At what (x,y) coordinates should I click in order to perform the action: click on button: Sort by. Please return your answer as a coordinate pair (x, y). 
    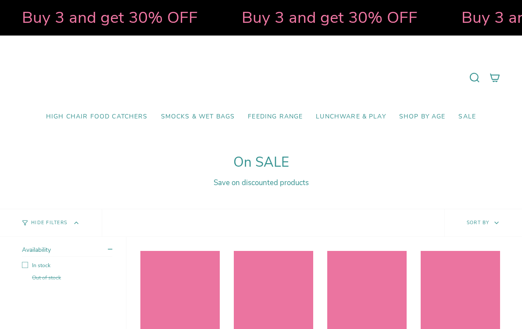
    Looking at the image, I should click on (483, 223).